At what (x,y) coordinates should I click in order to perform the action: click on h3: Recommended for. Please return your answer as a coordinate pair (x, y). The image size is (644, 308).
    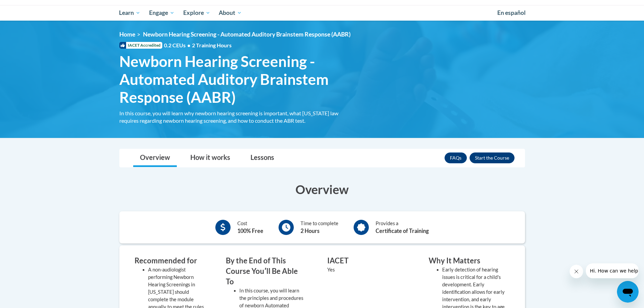
    Looking at the image, I should click on (170, 260).